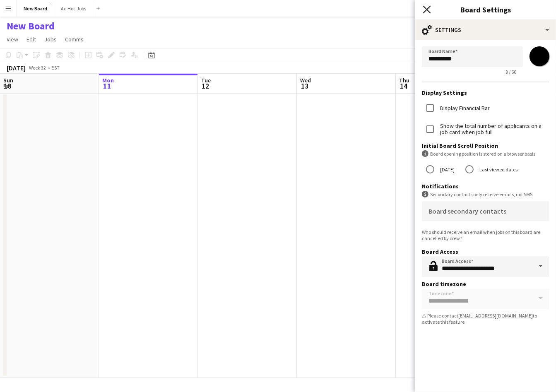 Image resolution: width=556 pixels, height=392 pixels. I want to click on button: Ad Hoc Jobs, so click(74, 8).